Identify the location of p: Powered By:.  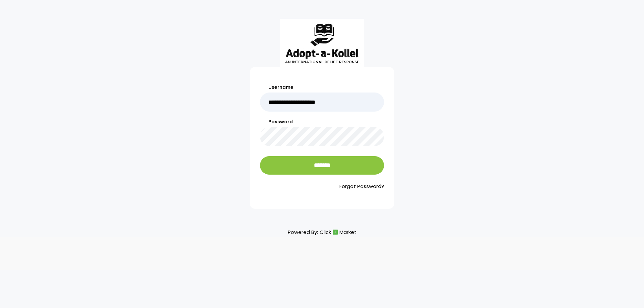
(322, 232).